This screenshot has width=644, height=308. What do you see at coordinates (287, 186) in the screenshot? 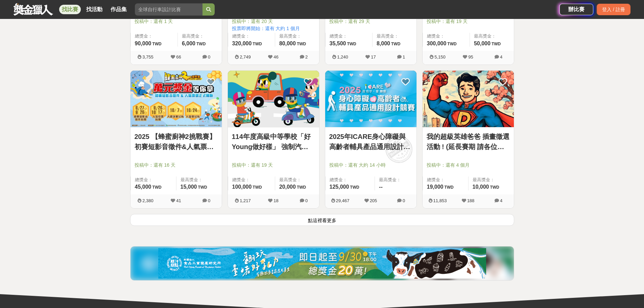
I see `span: 20,000` at bounding box center [287, 186].